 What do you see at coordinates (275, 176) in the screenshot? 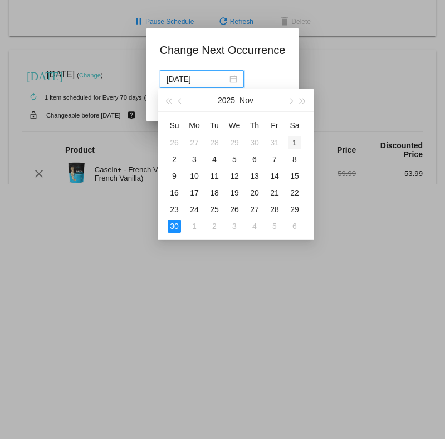
I see `td: 11/14/2025` at bounding box center [275, 176].